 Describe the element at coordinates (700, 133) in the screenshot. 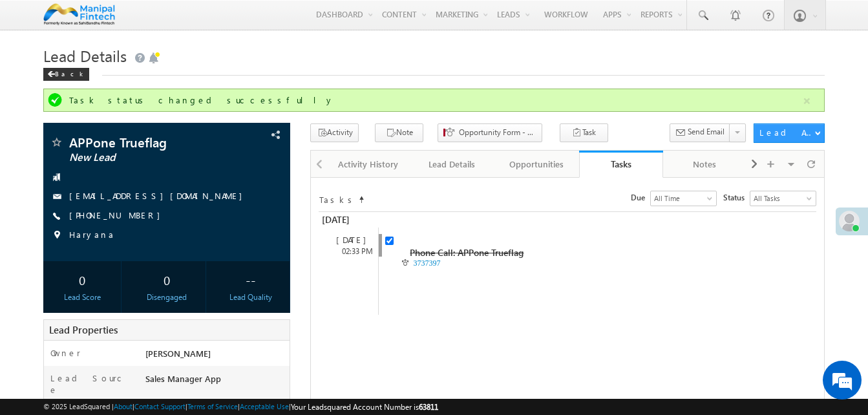

I see `button: Send Email` at that location.